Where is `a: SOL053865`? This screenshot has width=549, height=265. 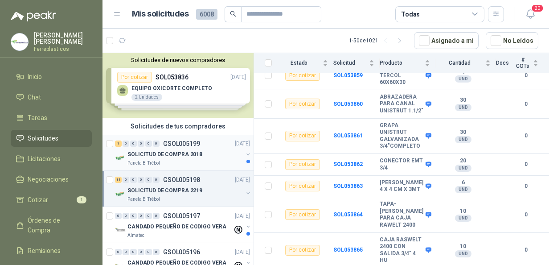 a: SOL053865 is located at coordinates (348, 249).